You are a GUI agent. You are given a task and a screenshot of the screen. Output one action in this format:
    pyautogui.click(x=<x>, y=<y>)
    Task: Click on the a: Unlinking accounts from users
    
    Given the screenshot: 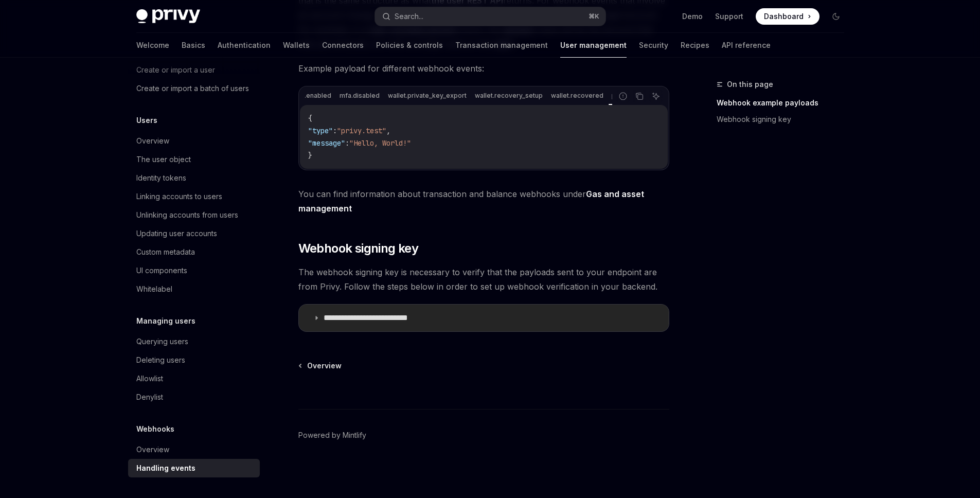 What is the action you would take?
    pyautogui.click(x=194, y=215)
    